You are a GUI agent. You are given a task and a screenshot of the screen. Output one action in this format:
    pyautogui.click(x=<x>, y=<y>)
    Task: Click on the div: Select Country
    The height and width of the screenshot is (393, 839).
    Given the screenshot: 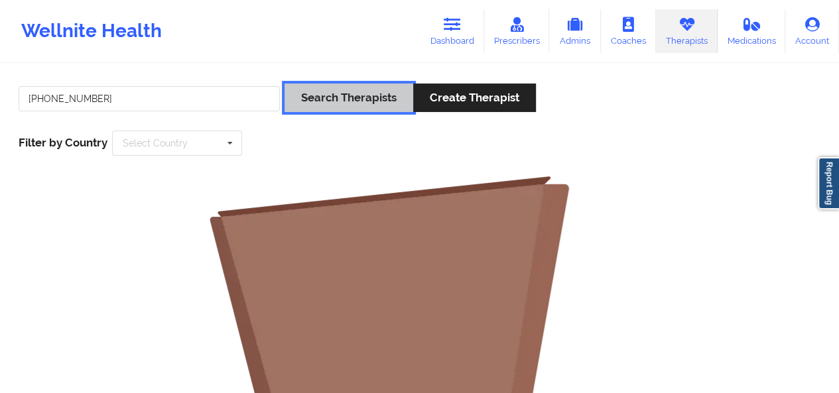 What is the action you would take?
    pyautogui.click(x=155, y=143)
    